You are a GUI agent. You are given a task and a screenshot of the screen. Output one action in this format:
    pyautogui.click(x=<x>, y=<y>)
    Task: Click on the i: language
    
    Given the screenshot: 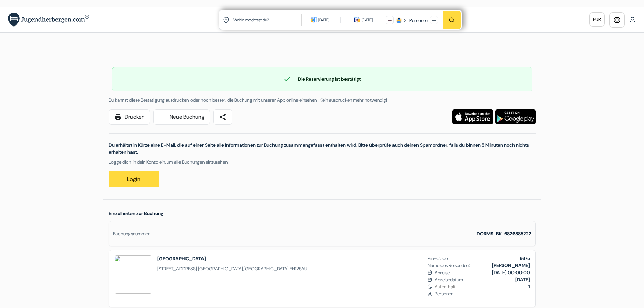 What is the action you would take?
    pyautogui.click(x=617, y=20)
    